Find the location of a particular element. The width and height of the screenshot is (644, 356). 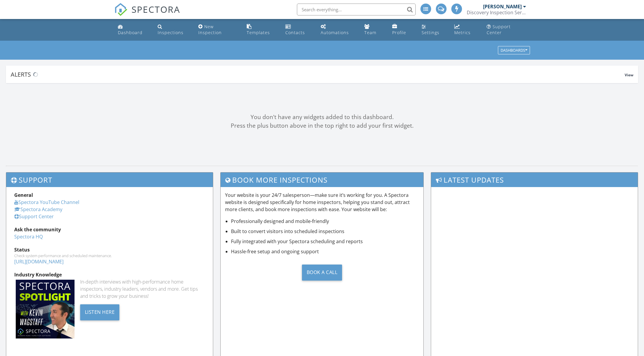

a: Spectora HQ is located at coordinates (28, 237).